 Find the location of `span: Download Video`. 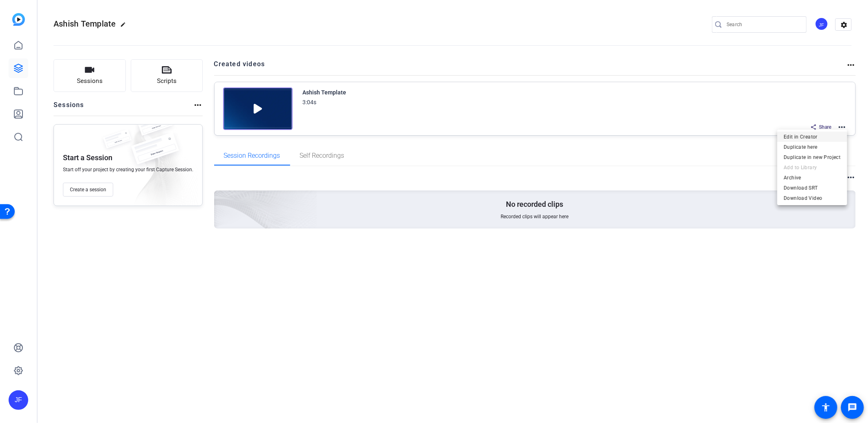

span: Download Video is located at coordinates (812, 198).